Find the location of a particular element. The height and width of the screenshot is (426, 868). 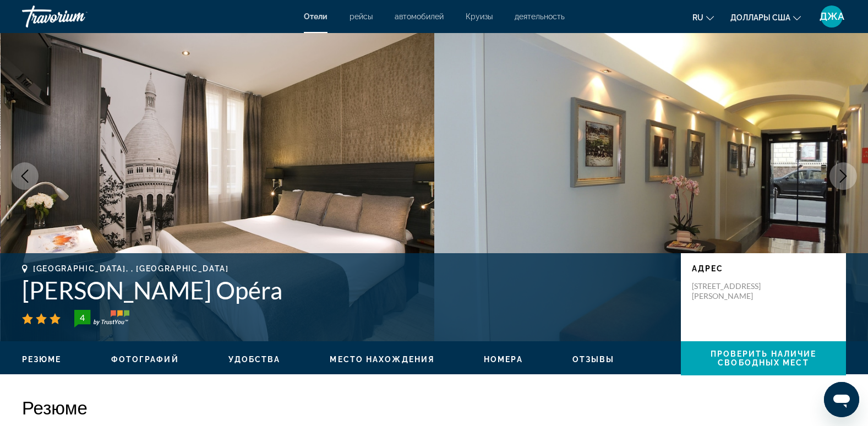

span: Отели is located at coordinates (316, 17).